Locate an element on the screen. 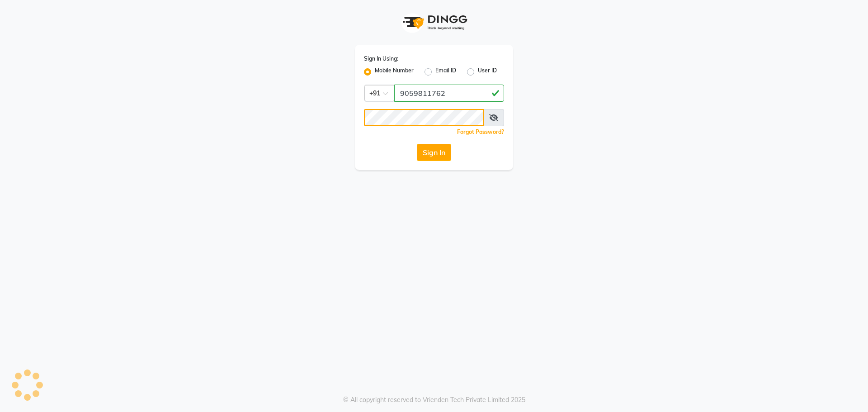 This screenshot has width=868, height=412. label: User ID is located at coordinates (487, 72).